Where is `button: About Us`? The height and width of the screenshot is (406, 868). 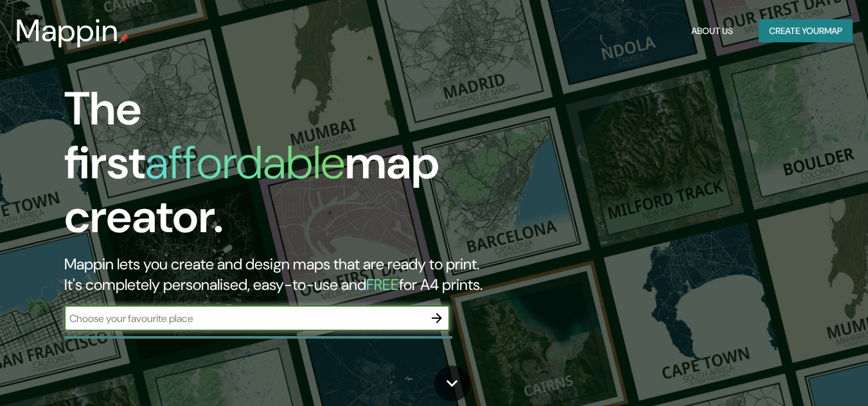 button: About Us is located at coordinates (712, 31).